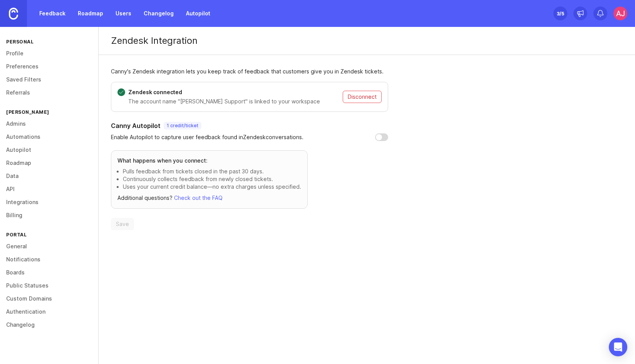 Image resolution: width=635 pixels, height=364 pixels. Describe the element at coordinates (136, 126) in the screenshot. I see `h3: Canny Autopilot` at that location.